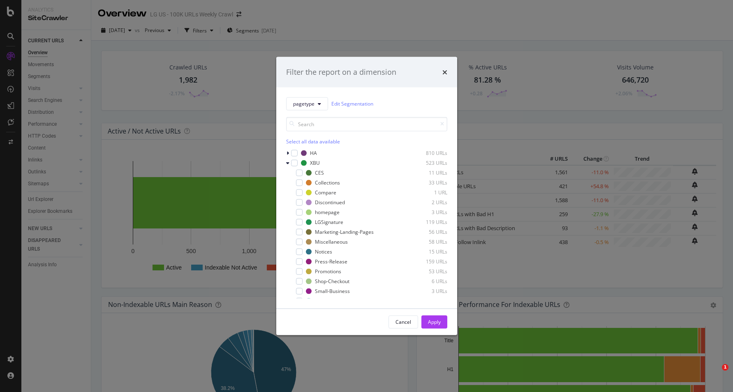 The image size is (733, 392). I want to click on div: modal, so click(367, 196).